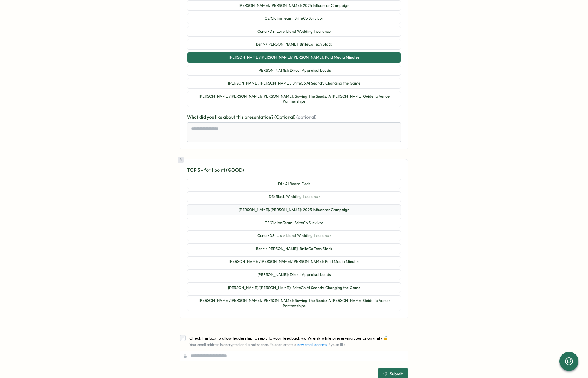 The image size is (588, 378). What do you see at coordinates (396, 374) in the screenshot?
I see `span: Submit` at bounding box center [396, 374].